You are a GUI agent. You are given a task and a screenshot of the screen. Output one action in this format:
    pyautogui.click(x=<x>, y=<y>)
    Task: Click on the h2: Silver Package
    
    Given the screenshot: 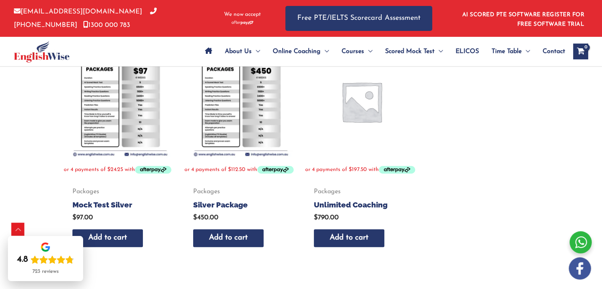 What is the action you would take?
    pyautogui.click(x=240, y=205)
    